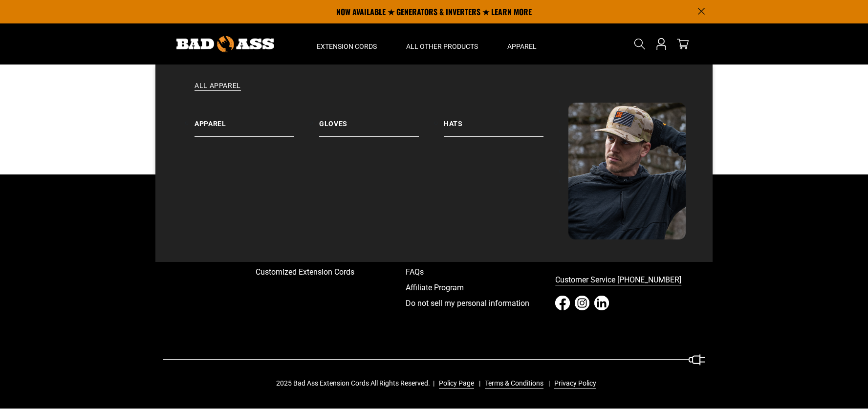 The image size is (868, 410). Describe the element at coordinates (439, 383) in the screenshot. I see `div: 2025 Bad Ass Extension Cords All Rights Reserved.` at that location.